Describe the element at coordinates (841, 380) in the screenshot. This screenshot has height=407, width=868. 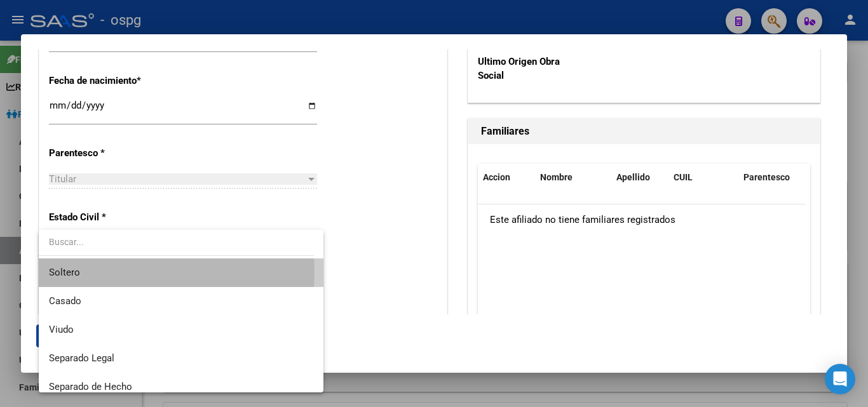
I see `div: Open Intercom Messenger` at that location.